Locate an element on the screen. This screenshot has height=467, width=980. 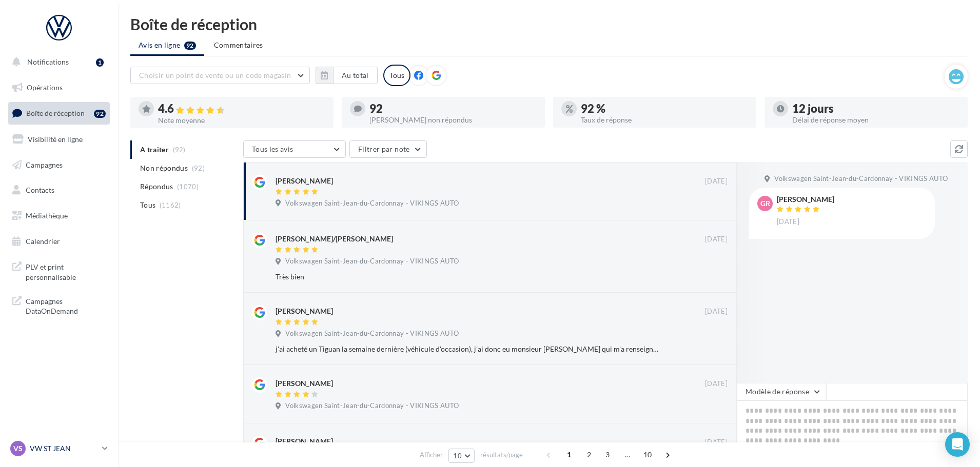
span: résultats/page is located at coordinates (502, 455).